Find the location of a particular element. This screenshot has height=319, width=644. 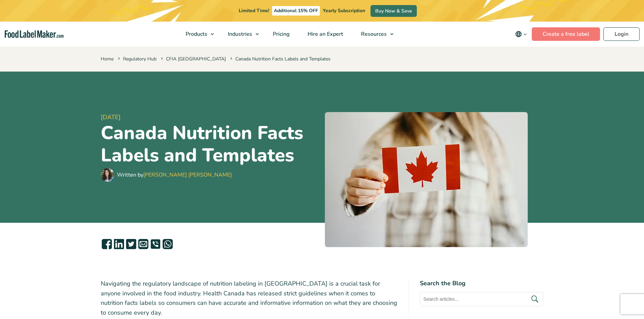

span: Additional 15% OFF is located at coordinates (296, 11).